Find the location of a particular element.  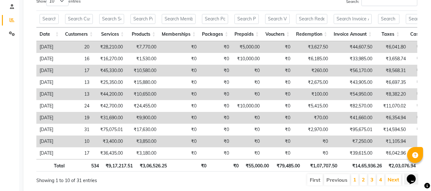

td: 10 is located at coordinates (75, 141).